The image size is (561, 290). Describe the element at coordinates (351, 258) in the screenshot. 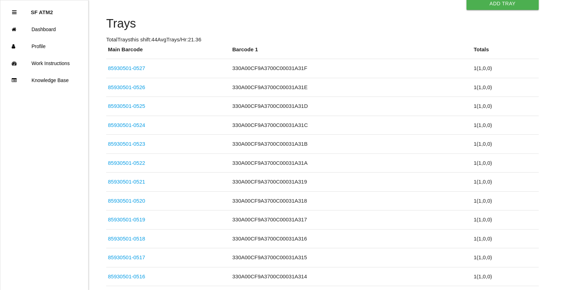

I see `td: 330A00CF9A3700C00031A315` at that location.